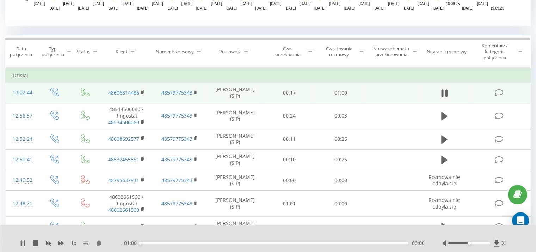 The image size is (536, 252). Describe the element at coordinates (22, 226) in the screenshot. I see `div: 12:46:29` at that location.